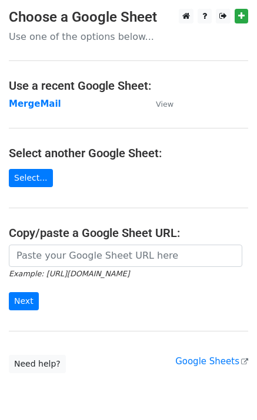  I want to click on p: Use one of the options below..., so click(128, 36).